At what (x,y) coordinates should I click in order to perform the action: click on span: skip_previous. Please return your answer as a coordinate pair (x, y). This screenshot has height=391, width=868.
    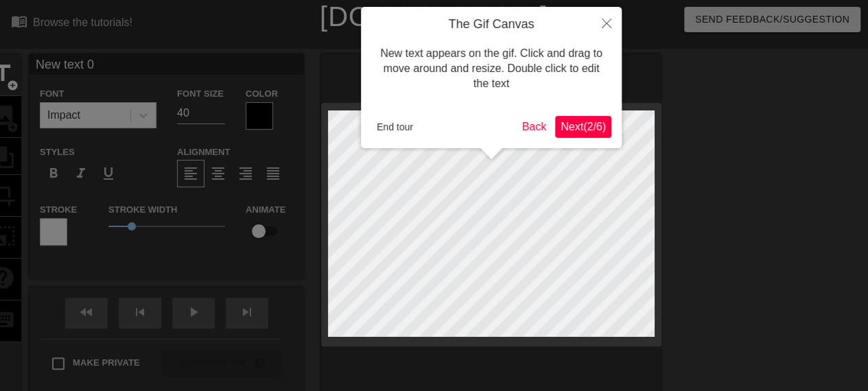
    Looking at the image, I should click on (140, 312).